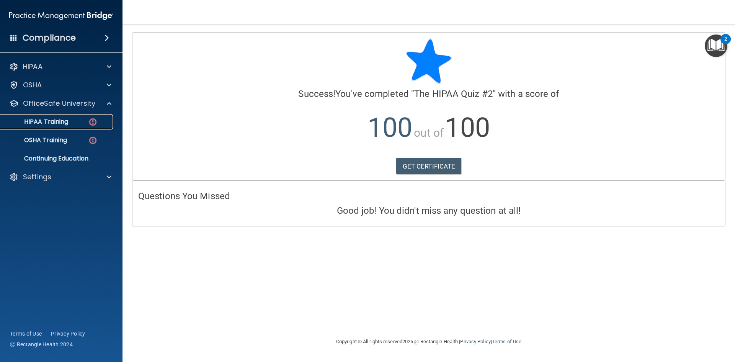 This screenshot has width=735, height=362. Describe the element at coordinates (33, 67) in the screenshot. I see `p: HIPAA` at that location.